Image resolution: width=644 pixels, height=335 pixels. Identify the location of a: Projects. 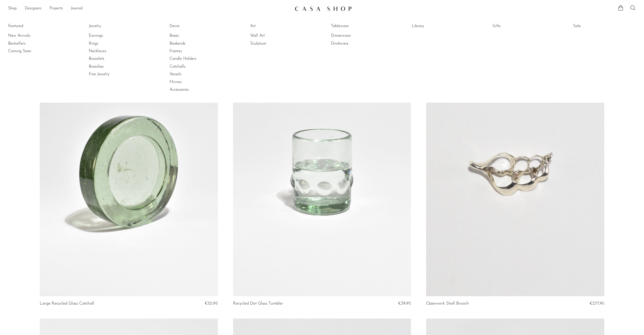
(56, 9).